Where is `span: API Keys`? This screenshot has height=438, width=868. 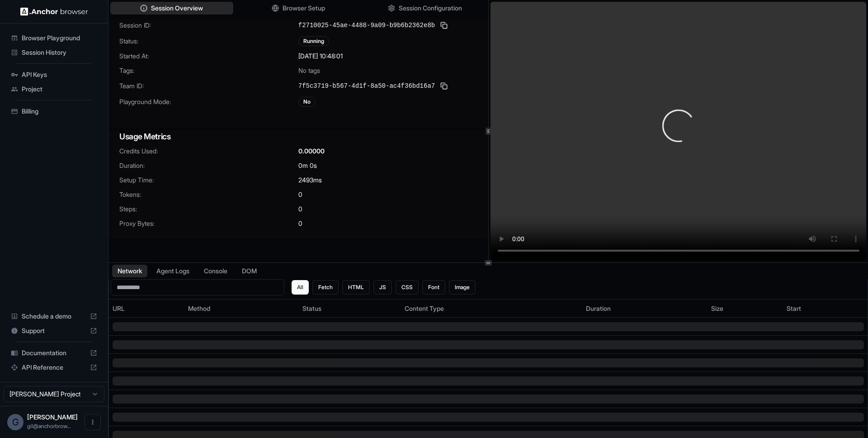 span: API Keys is located at coordinates (59, 75).